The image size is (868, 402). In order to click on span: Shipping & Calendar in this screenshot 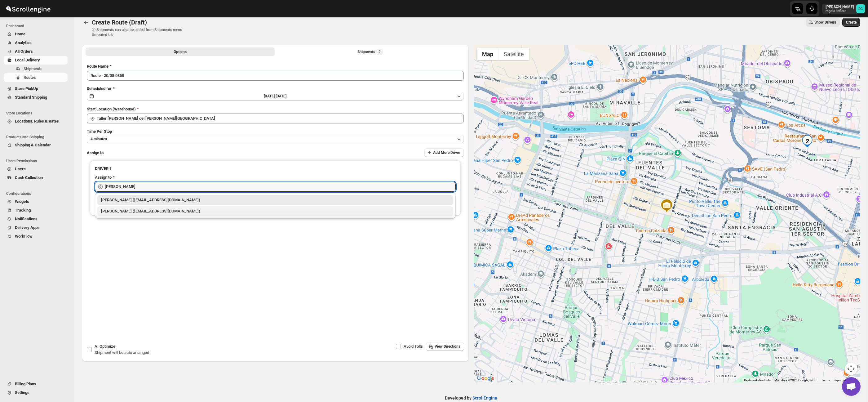, I will do `click(33, 145)`.